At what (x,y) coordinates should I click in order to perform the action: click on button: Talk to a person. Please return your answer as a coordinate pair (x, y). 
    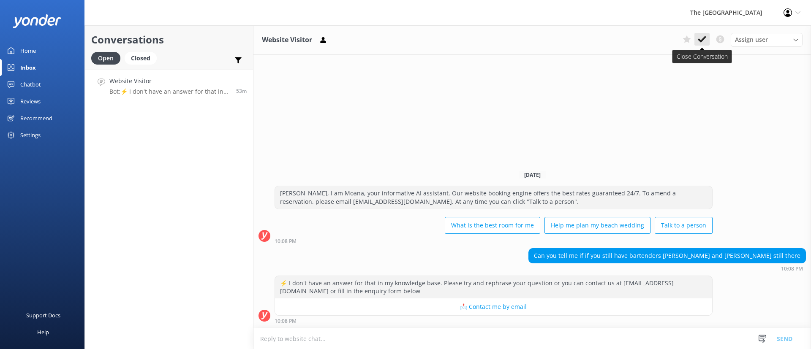
    Looking at the image, I should click on (683, 226).